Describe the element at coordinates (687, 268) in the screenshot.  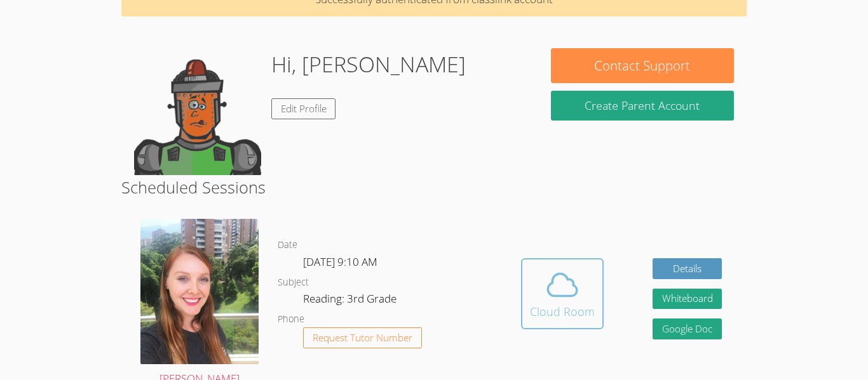
I see `a: Details` at that location.